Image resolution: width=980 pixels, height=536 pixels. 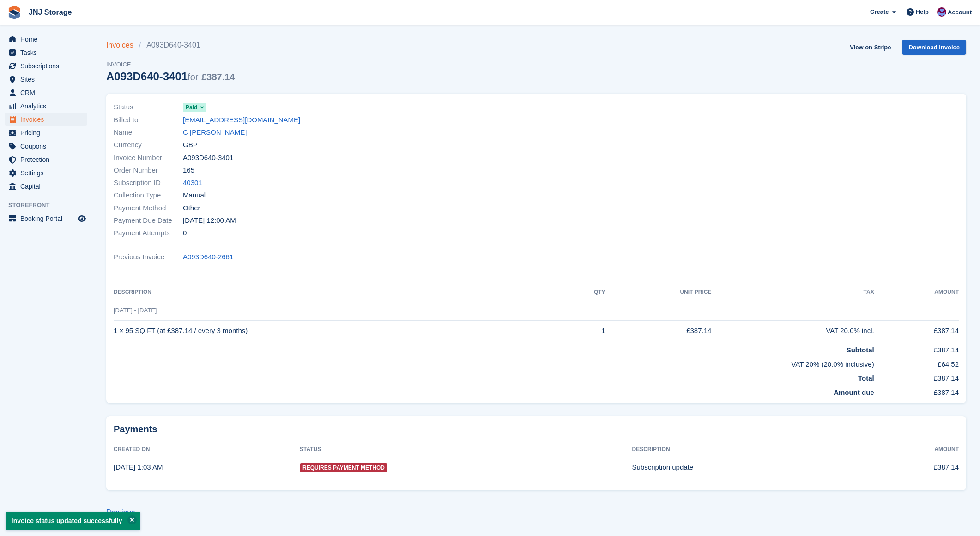 I want to click on strong: Total, so click(x=866, y=378).